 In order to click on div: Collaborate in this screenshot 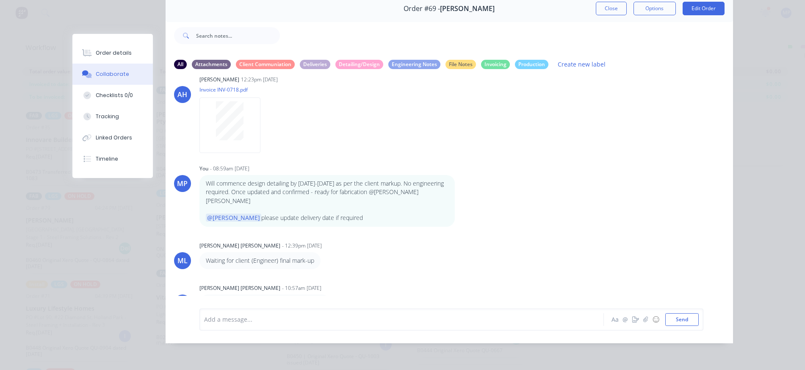, I will do `click(112, 74)`.